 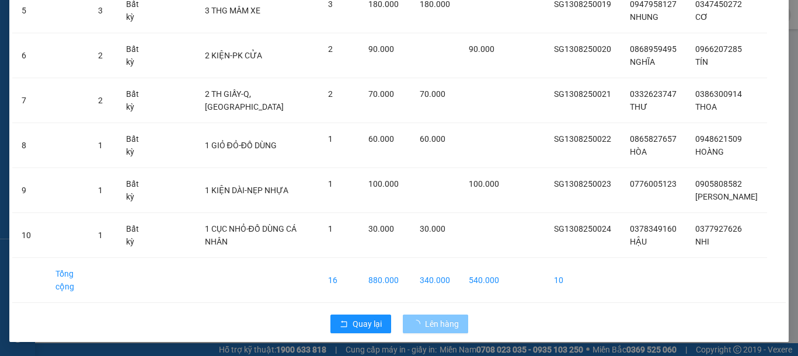 I want to click on td: 8, so click(x=29, y=145).